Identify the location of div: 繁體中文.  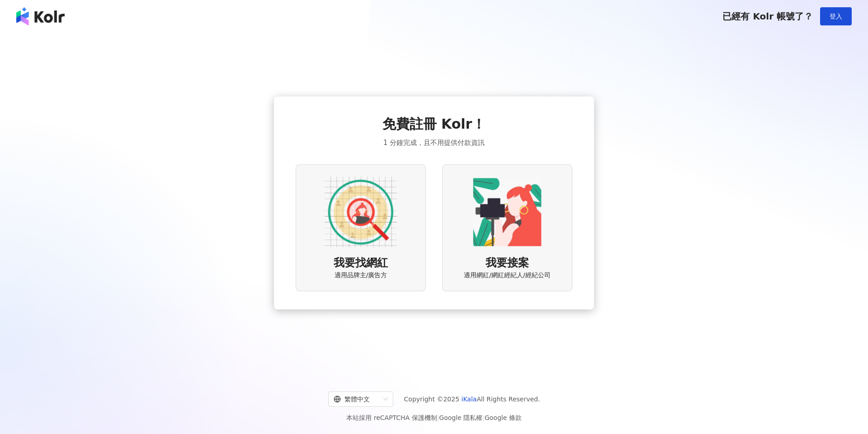
(357, 399).